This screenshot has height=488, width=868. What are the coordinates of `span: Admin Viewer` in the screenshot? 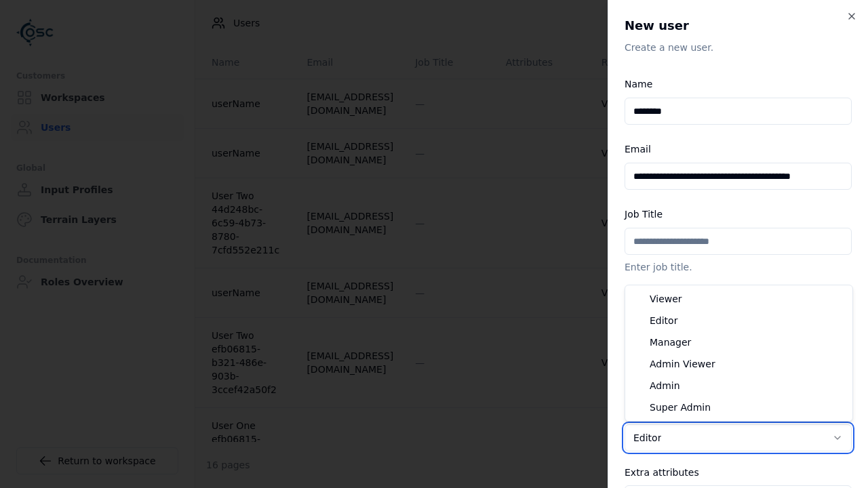 It's located at (682, 363).